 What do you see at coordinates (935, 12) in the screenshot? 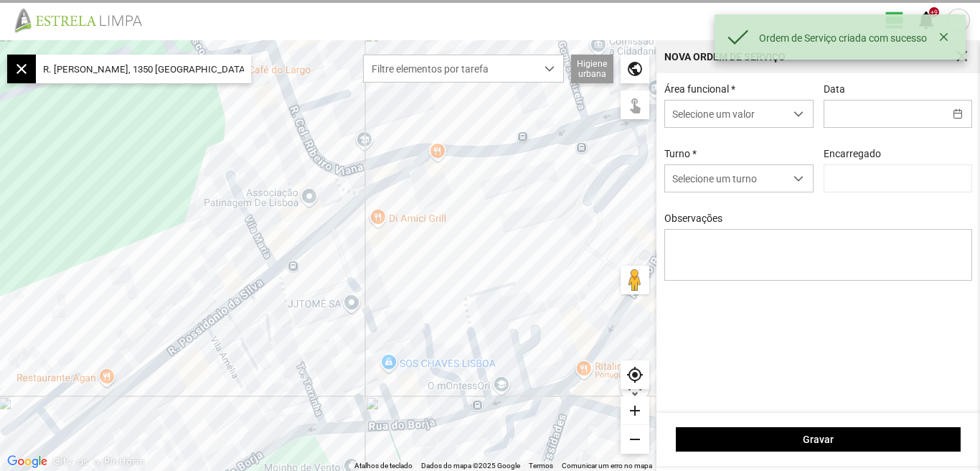
I see `div: +9` at bounding box center [935, 12].